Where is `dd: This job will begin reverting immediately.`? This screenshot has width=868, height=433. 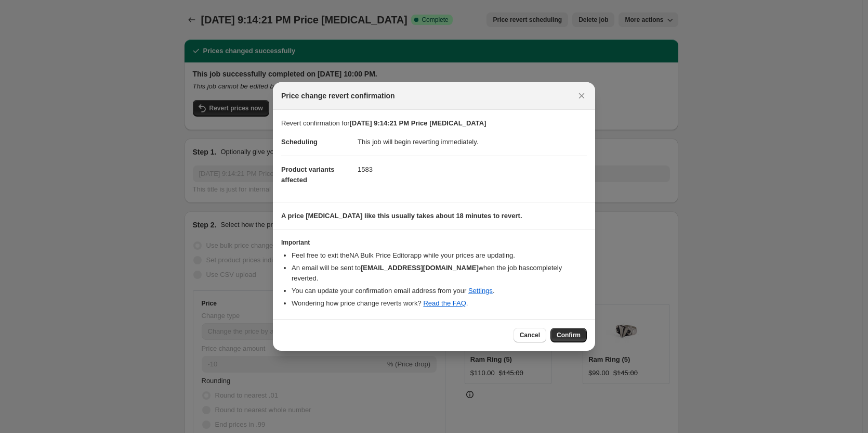 dd: This job will begin reverting immediately. is located at coordinates (472, 142).